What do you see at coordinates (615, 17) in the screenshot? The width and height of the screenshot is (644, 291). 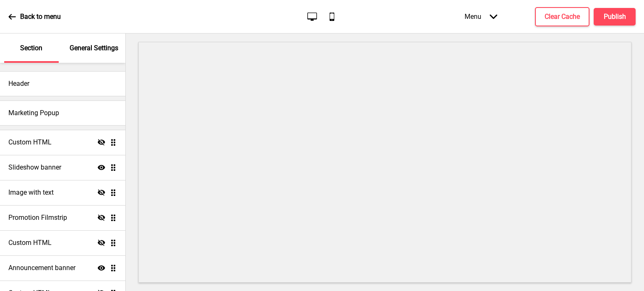 I see `h4: Publish` at bounding box center [615, 17].